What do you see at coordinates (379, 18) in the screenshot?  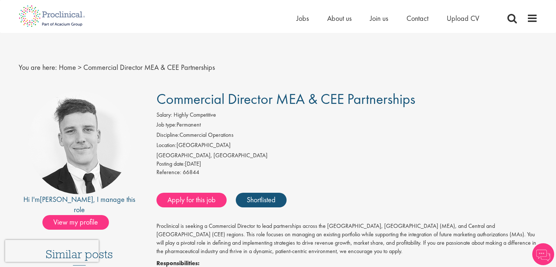 I see `a: Join us` at bounding box center [379, 18].